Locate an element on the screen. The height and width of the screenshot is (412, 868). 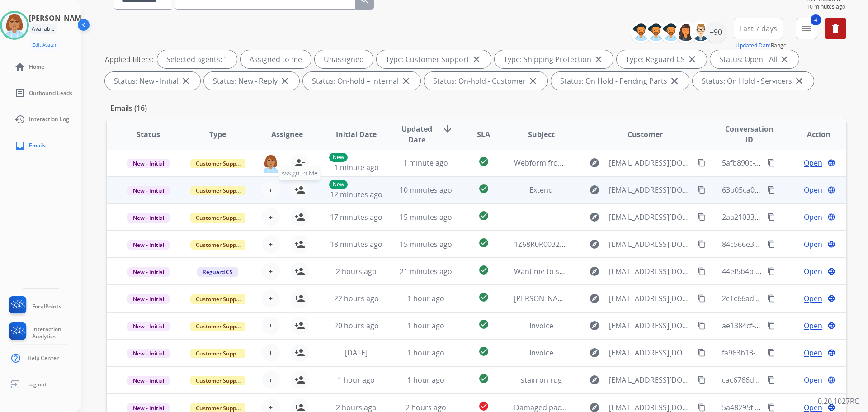
div: Status: On-hold - Customer is located at coordinates (486, 81).